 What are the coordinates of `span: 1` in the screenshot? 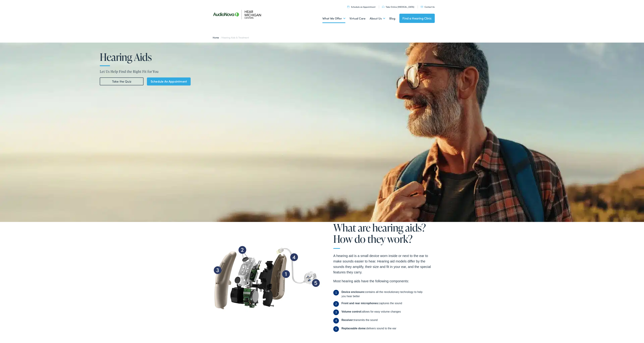 It's located at (336, 293).